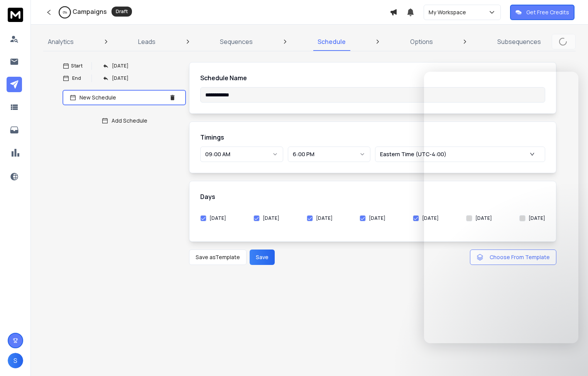 This screenshot has height=376, width=588. Describe the element at coordinates (519, 42) in the screenshot. I see `p: Subsequences` at that location.